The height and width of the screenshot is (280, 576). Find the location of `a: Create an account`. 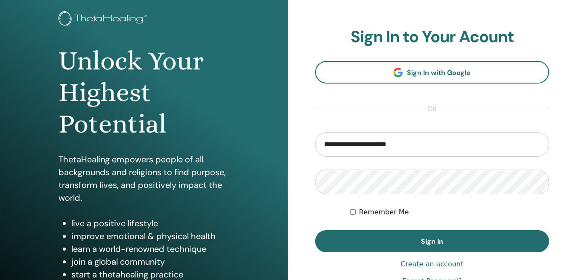

a: Create an account is located at coordinates (431, 265).